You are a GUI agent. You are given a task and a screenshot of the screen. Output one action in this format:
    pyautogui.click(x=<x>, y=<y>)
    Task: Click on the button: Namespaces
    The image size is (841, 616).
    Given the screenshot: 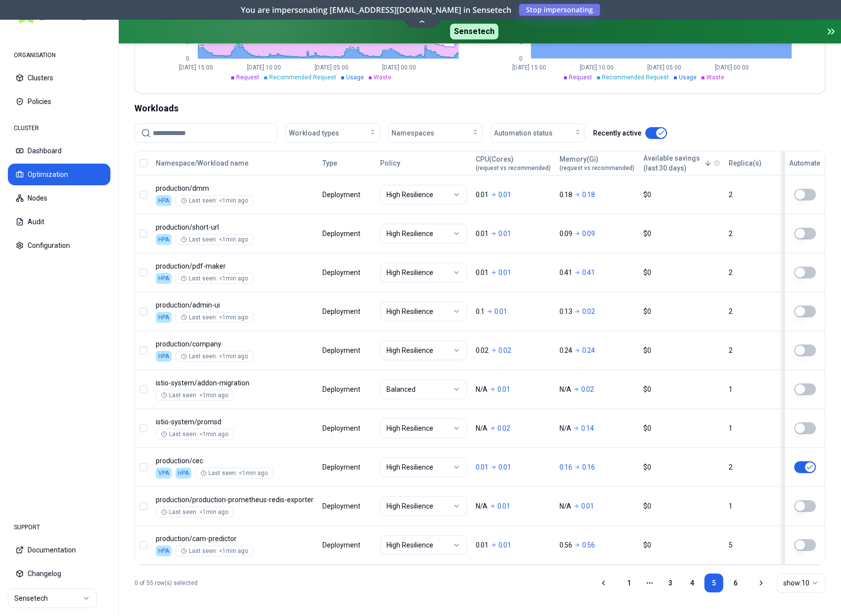 What is the action you would take?
    pyautogui.click(x=435, y=133)
    